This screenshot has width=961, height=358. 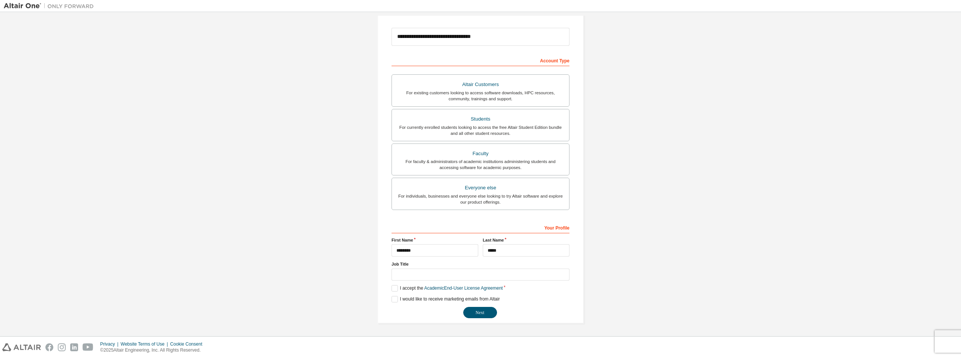 I want to click on label: I would like to receive marketing emails from Altair, so click(x=446, y=299).